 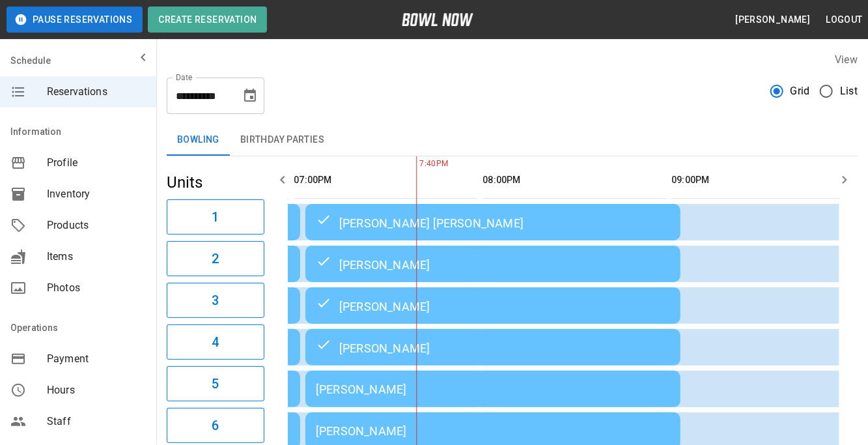 What do you see at coordinates (198, 140) in the screenshot?
I see `button: Bowling` at bounding box center [198, 140].